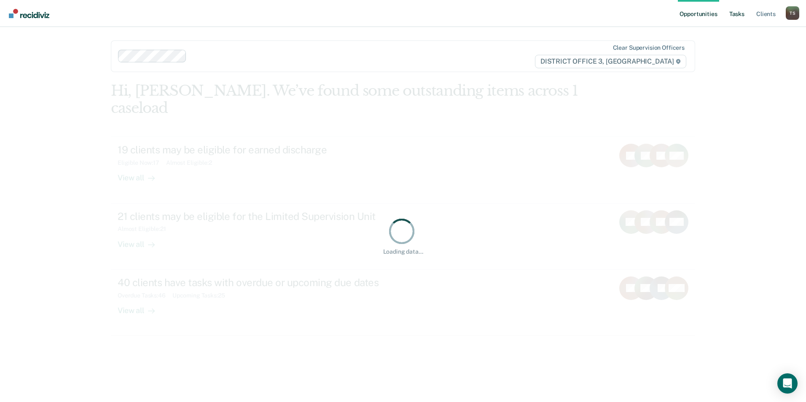  What do you see at coordinates (142, 163) in the screenshot?
I see `div: Eligible Now : 17` at bounding box center [142, 163].